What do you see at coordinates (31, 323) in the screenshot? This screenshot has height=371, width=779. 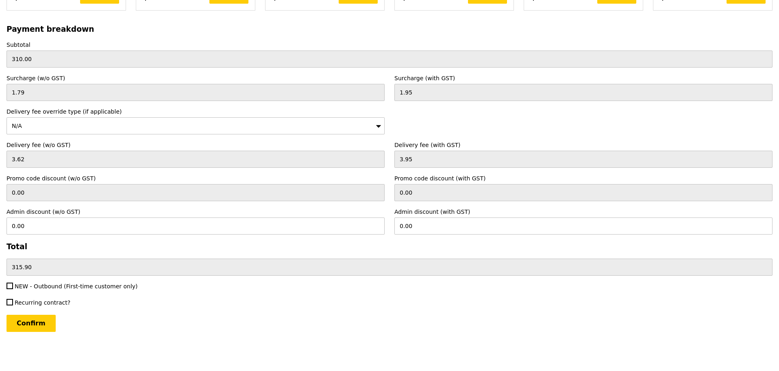 I see `input: Confirm` at bounding box center [31, 323].